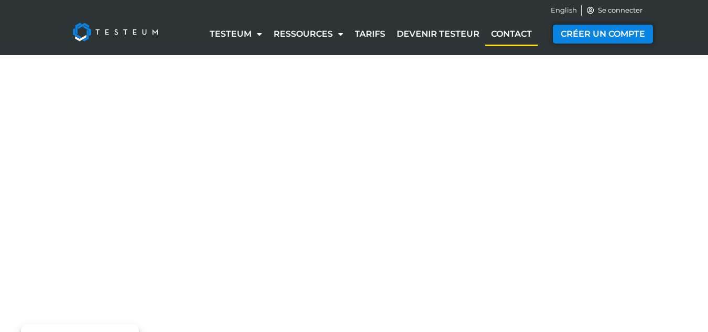 This screenshot has height=332, width=708. Describe the element at coordinates (371, 34) in the screenshot. I see `nav: Menu` at that location.